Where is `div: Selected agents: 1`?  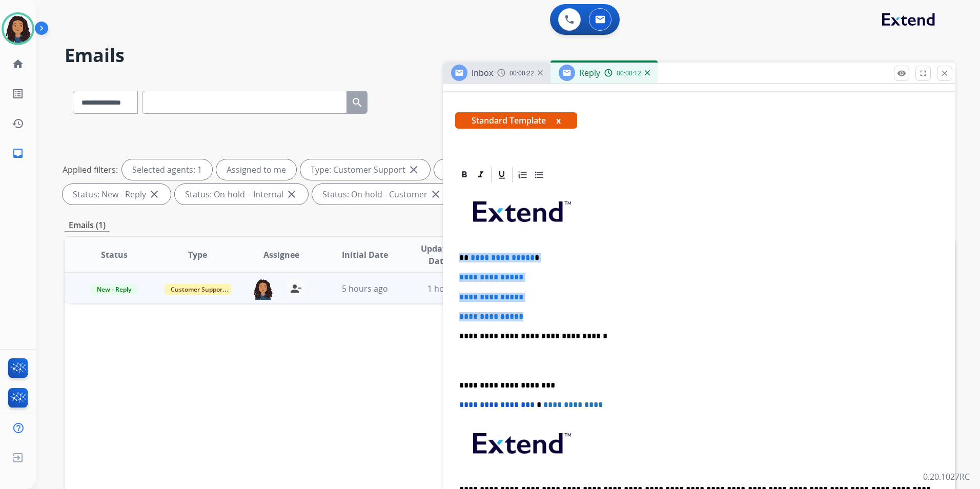 div: Selected agents: 1 is located at coordinates (167, 170).